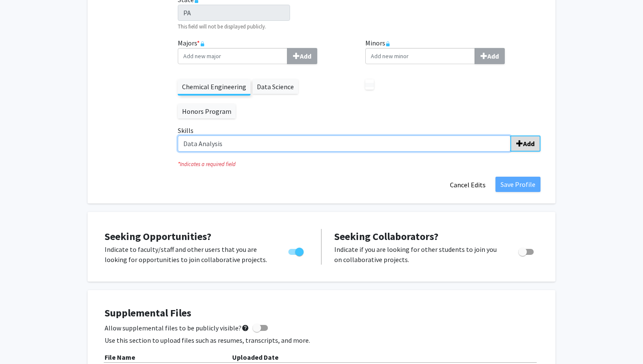  I want to click on b: Uploaded Date, so click(255, 357).